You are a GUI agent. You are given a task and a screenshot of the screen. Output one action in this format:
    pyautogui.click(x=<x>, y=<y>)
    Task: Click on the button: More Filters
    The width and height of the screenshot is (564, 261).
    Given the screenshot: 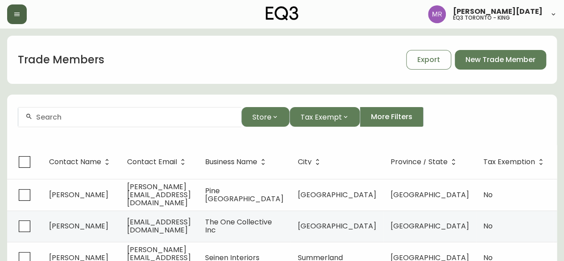 What is the action you would take?
    pyautogui.click(x=391, y=117)
    